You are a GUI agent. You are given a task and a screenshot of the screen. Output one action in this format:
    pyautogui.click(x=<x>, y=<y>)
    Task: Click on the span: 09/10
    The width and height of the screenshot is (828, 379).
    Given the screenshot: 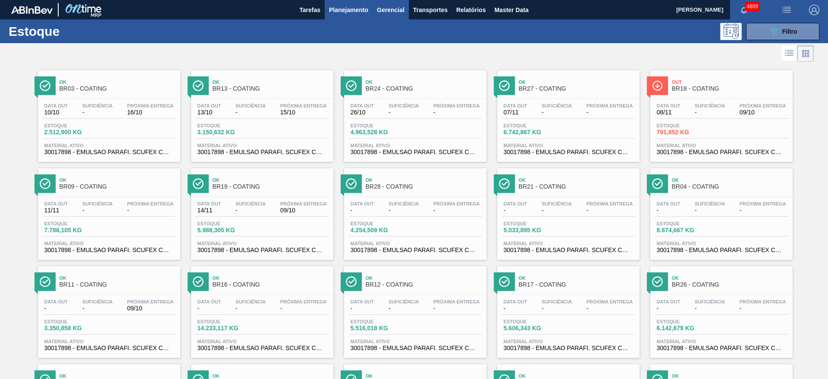 What is the action you would take?
    pyautogui.click(x=304, y=210)
    